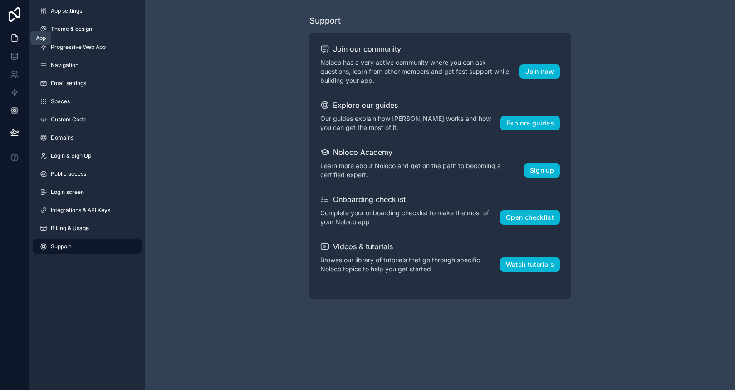 The height and width of the screenshot is (390, 735). What do you see at coordinates (87, 120) in the screenshot?
I see `a: Custom Code` at bounding box center [87, 120].